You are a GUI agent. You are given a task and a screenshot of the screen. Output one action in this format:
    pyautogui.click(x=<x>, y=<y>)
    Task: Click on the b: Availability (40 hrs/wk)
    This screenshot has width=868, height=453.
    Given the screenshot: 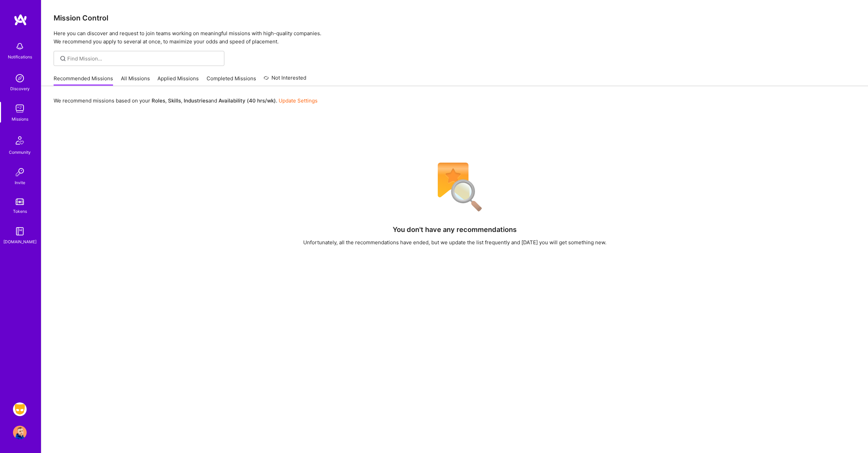 What is the action you would take?
    pyautogui.click(x=247, y=100)
    